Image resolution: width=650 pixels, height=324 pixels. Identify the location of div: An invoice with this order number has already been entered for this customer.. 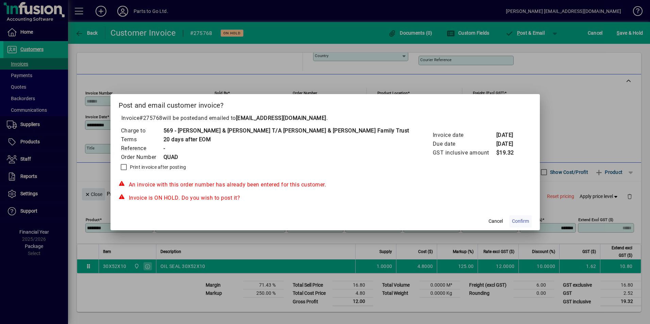
(325, 185).